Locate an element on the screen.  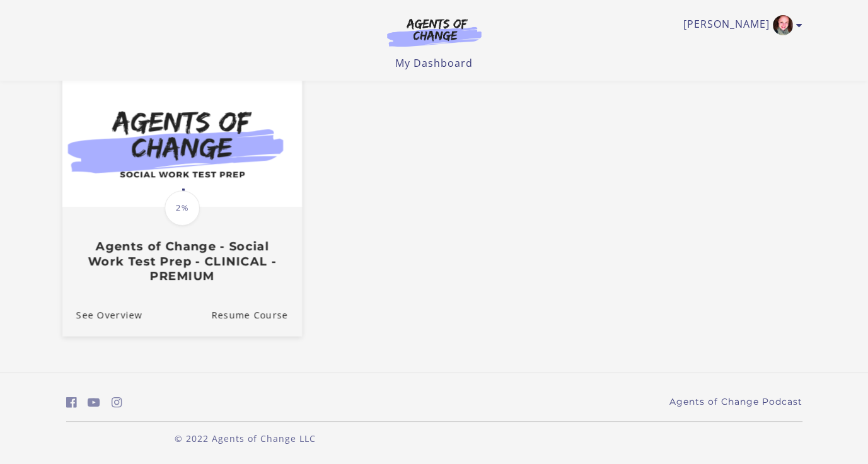
i: https://www.youtube.com/c/AgentsofChangeTestPrepbyMeaganMitchell (Open in a new window) is located at coordinates (94, 403).